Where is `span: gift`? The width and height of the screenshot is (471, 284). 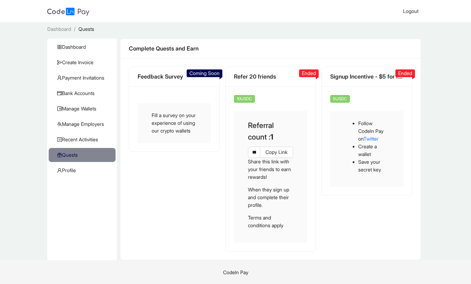
span: gift is located at coordinates (60, 155).